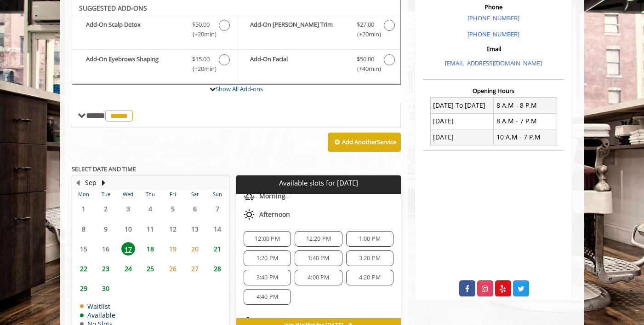 The image size is (644, 325). Describe the element at coordinates (172, 194) in the screenshot. I see `th: Fri` at that location.